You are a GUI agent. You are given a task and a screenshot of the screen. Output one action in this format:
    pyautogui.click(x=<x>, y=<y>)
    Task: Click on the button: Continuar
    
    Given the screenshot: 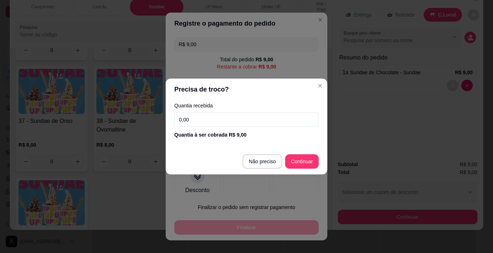 What is the action you would take?
    pyautogui.click(x=302, y=162)
    